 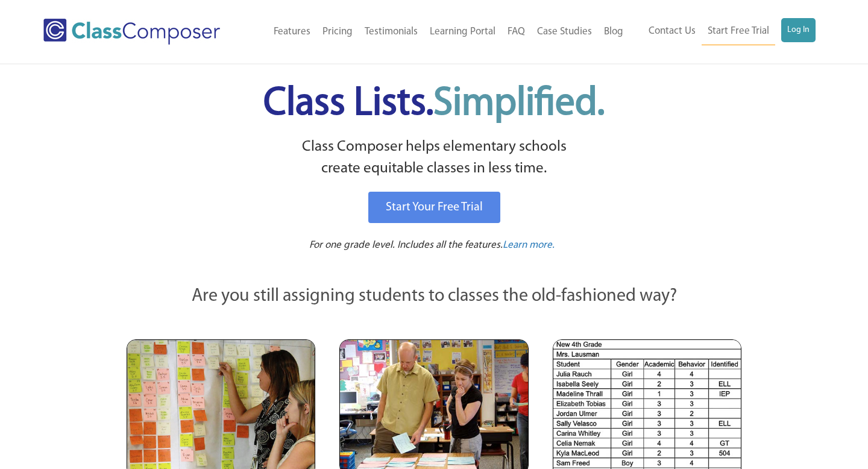 What do you see at coordinates (529, 245) in the screenshot?
I see `span: Learn more.` at bounding box center [529, 245].